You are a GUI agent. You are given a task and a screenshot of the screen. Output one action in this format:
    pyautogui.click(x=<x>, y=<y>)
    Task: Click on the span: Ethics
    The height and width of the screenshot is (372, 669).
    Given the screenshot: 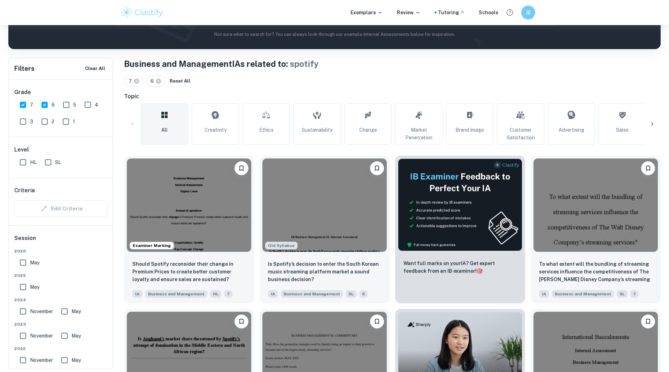 What is the action you would take?
    pyautogui.click(x=266, y=130)
    